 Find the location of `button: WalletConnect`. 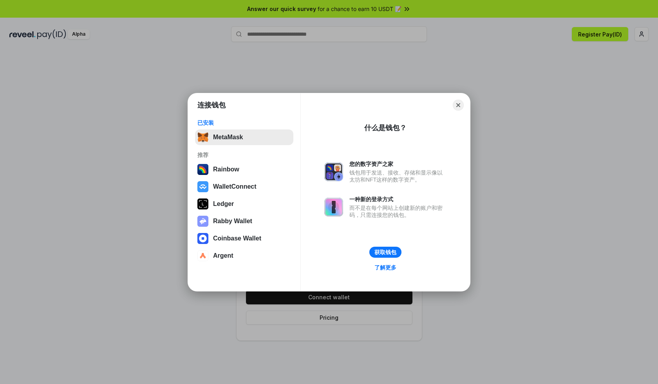

button: WalletConnect is located at coordinates (244, 186).